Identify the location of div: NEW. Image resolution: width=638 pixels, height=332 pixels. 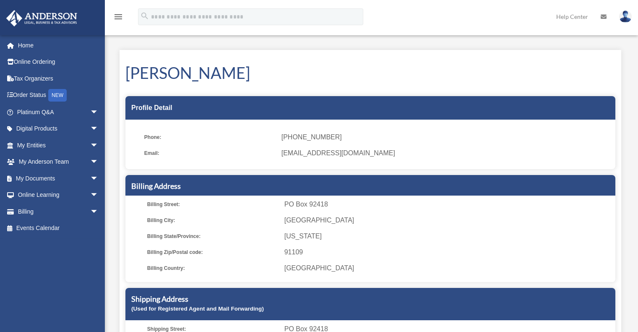
(57, 95).